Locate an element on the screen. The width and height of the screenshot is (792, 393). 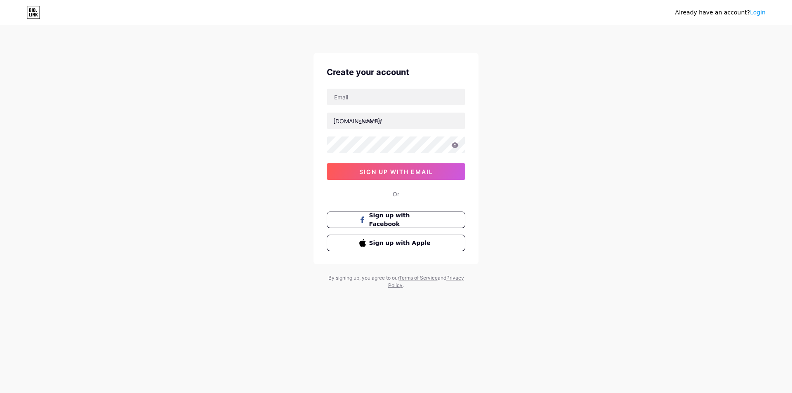
input: Email is located at coordinates (396, 97).